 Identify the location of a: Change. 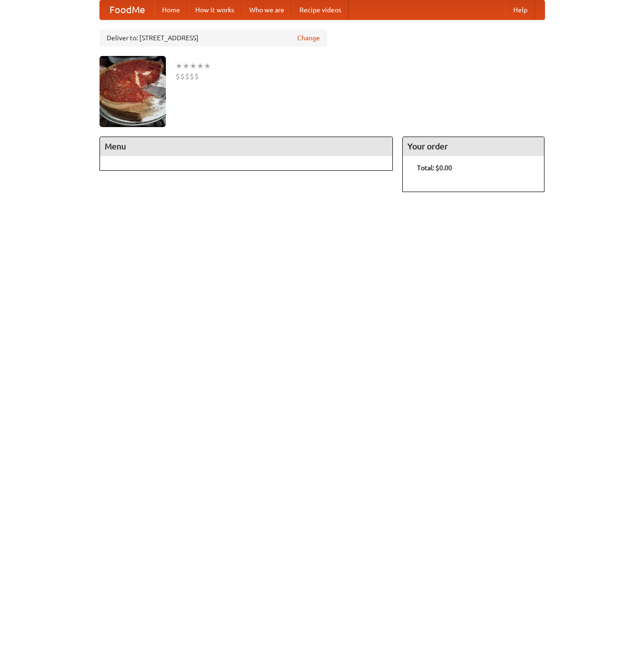
(308, 38).